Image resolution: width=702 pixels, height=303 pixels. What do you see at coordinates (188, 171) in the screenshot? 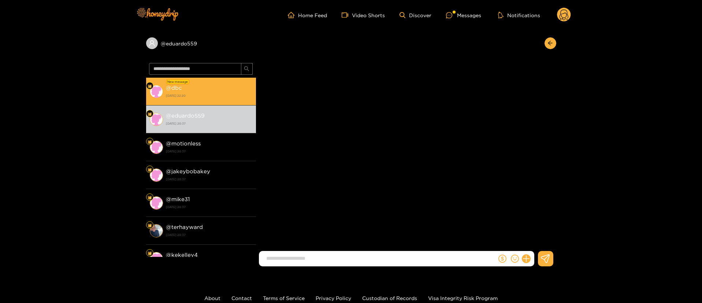
I see `strong: @ jakeybobakey` at bounding box center [188, 171].